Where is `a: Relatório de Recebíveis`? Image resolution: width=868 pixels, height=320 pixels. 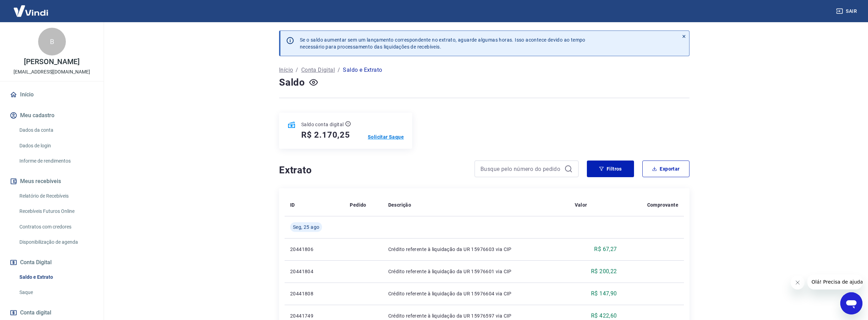 a: Relatório de Recebíveis is located at coordinates (55, 196).